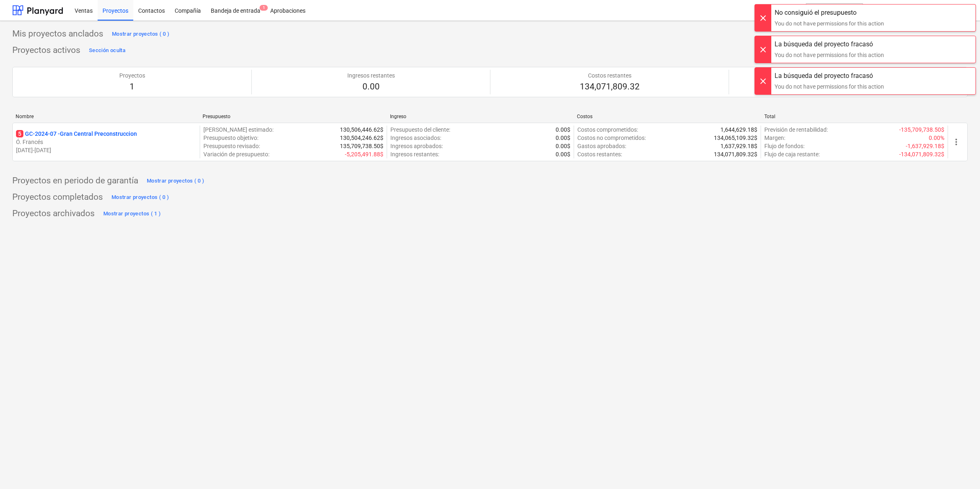  What do you see at coordinates (925, 146) in the screenshot?
I see `p: -1,637,929.18$` at bounding box center [925, 146].